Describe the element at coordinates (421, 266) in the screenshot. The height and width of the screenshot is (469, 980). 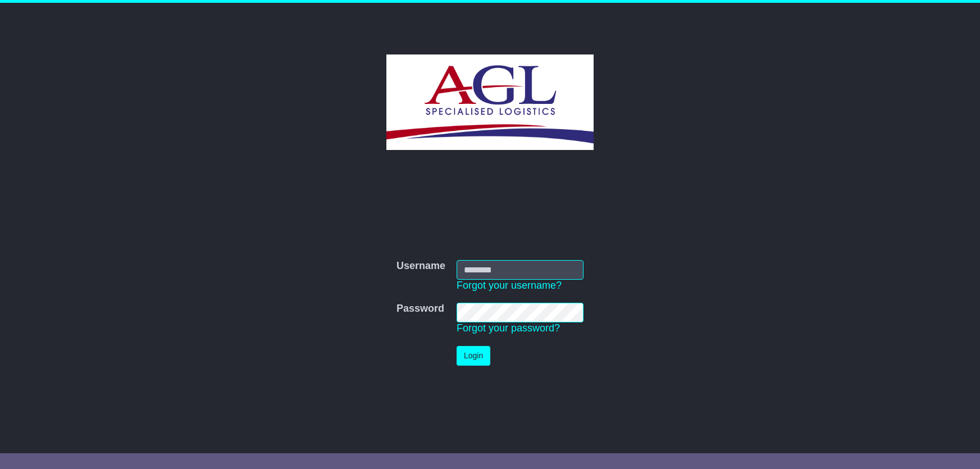
I see `label: Username` at that location.